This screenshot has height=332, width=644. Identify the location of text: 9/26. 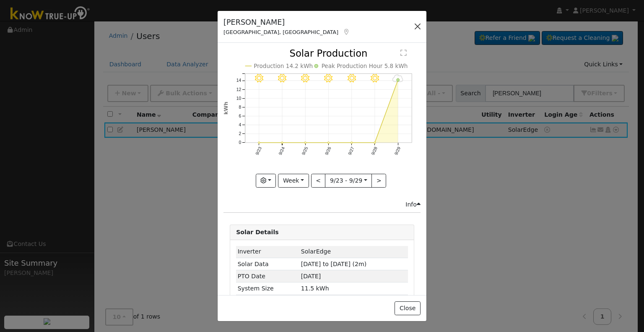
(328, 151).